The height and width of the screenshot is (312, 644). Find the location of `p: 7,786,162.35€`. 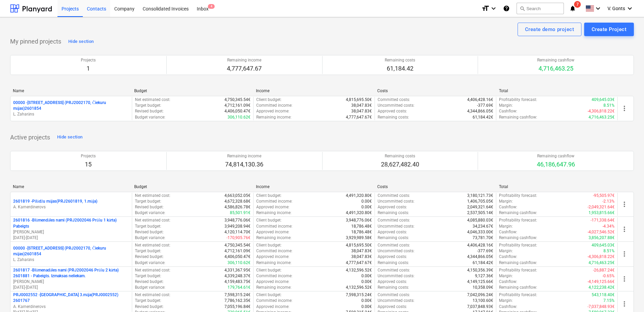

p: 7,786,162.35€ is located at coordinates (237, 301).